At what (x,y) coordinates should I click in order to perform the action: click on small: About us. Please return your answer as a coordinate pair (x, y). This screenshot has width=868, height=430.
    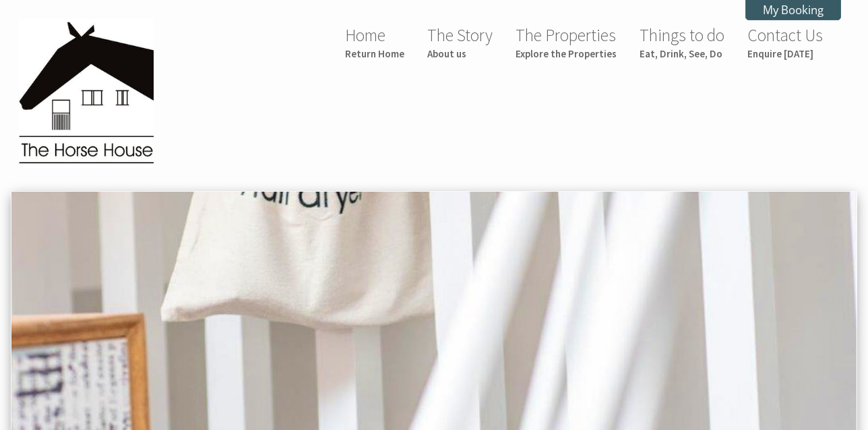
    Looking at the image, I should click on (460, 53).